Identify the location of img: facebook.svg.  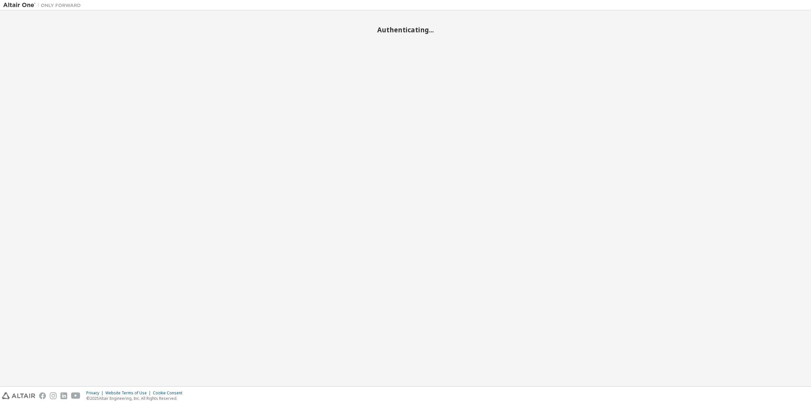
(42, 396).